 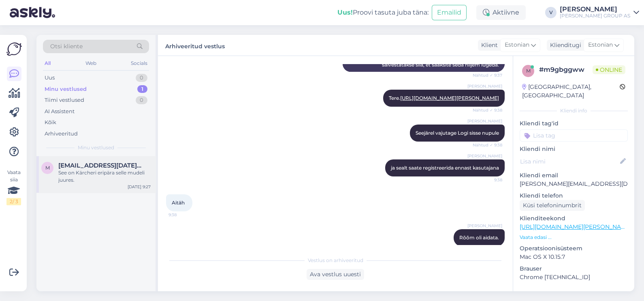 I want to click on p: Kliendi tag'id, so click(x=574, y=123).